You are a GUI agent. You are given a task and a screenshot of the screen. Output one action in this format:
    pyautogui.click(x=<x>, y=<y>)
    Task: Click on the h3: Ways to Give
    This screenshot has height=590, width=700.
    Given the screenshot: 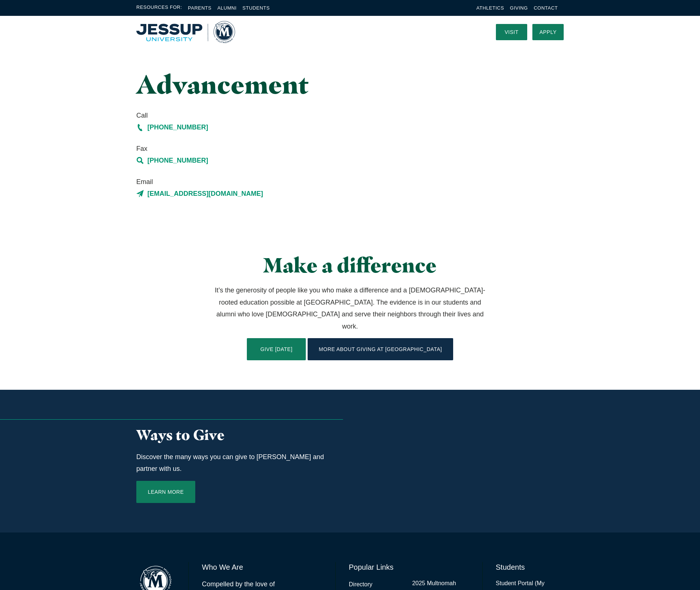 What is the action you would take?
    pyautogui.click(x=240, y=435)
    